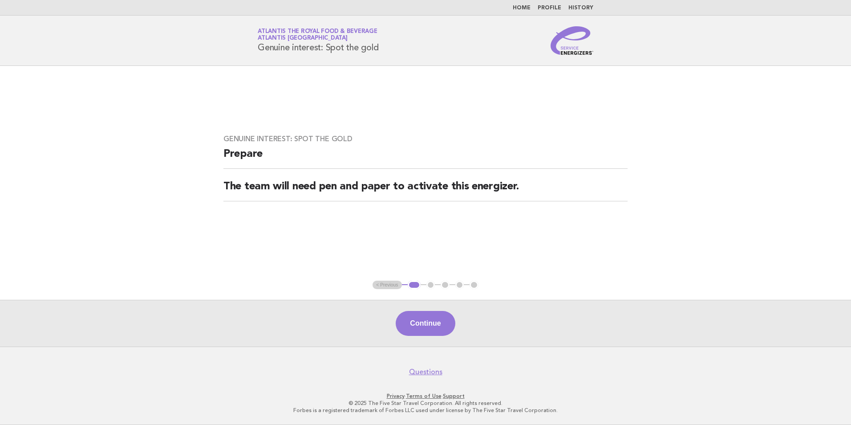  I want to click on h2: The team will need pen and paper to activate this energizer., so click(426, 190).